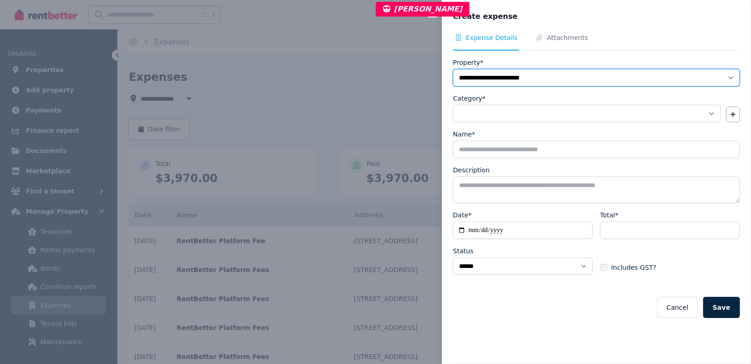 The image size is (751, 364). Describe the element at coordinates (567, 38) in the screenshot. I see `span: Attachments` at that location.